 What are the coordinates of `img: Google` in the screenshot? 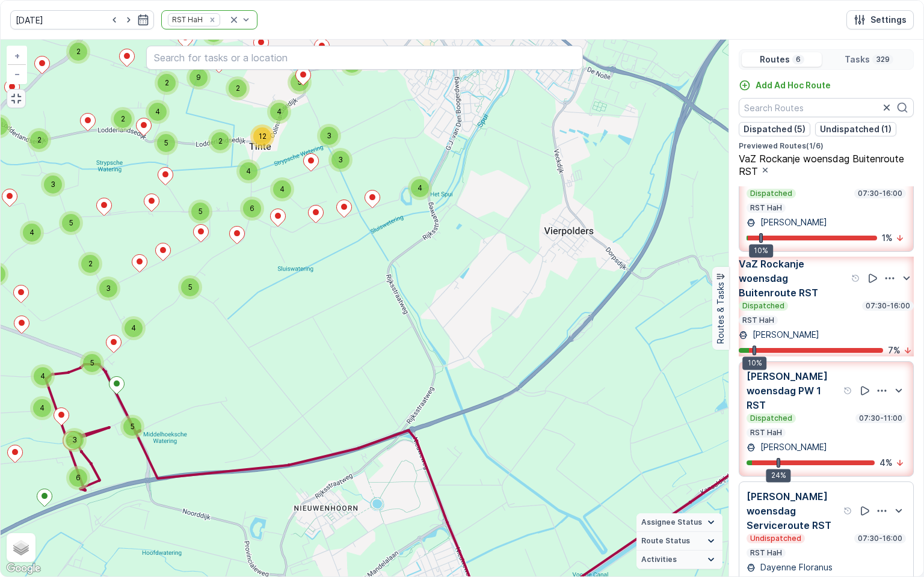 It's located at (24, 569).